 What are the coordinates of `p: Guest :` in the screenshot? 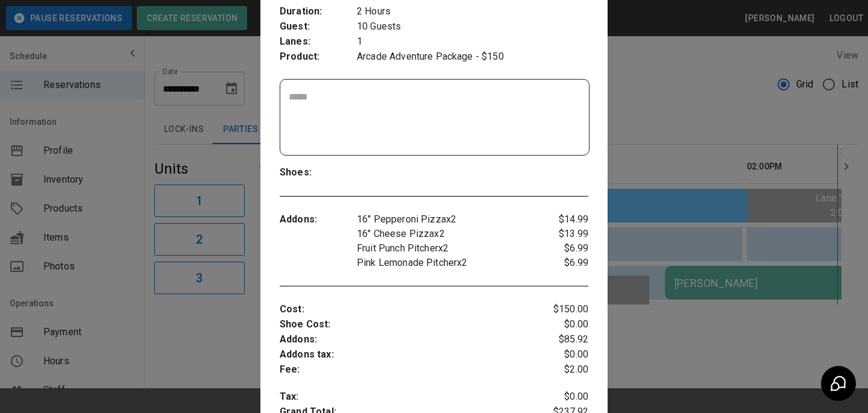 It's located at (318, 27).